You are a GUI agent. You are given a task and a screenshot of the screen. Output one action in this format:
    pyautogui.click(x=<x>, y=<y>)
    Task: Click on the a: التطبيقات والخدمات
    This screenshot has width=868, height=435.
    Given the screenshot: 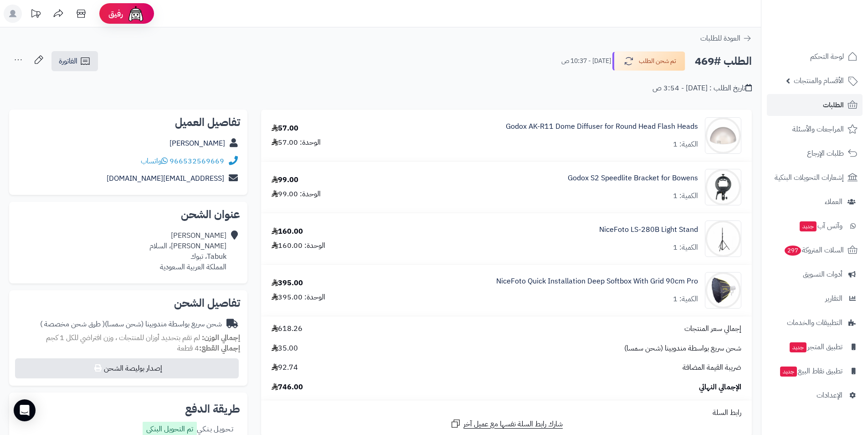 What is the action you would take?
    pyautogui.click(x=815, y=322)
    